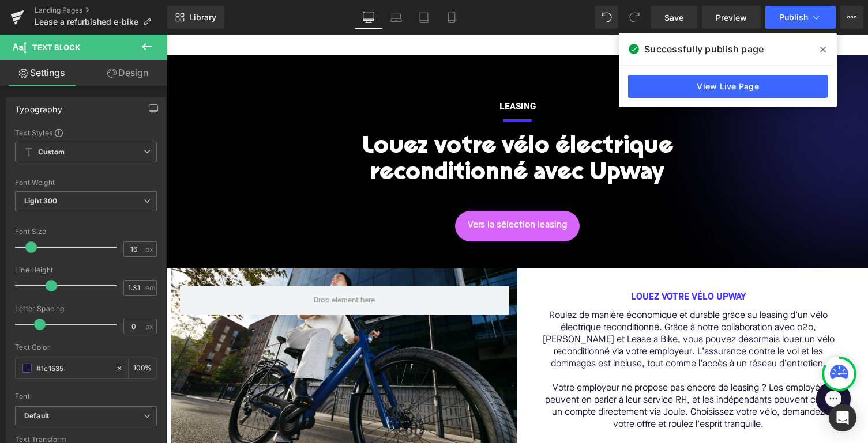 The width and height of the screenshot is (868, 443). Describe the element at coordinates (351, 73) in the screenshot. I see `b: LEASING` at that location.